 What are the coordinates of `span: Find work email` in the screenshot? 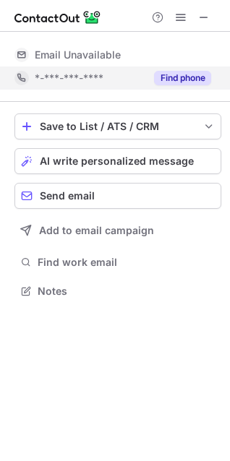 It's located at (127, 263).